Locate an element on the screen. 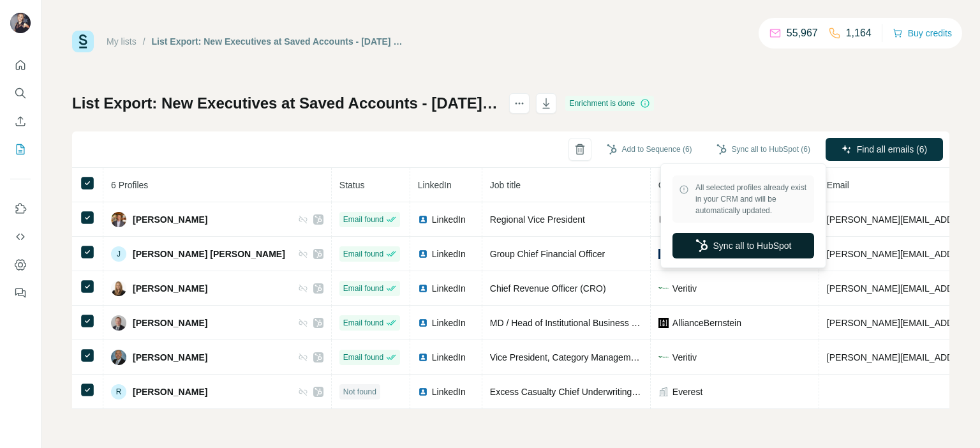  button: Sync all to HubSpot is located at coordinates (743, 246).